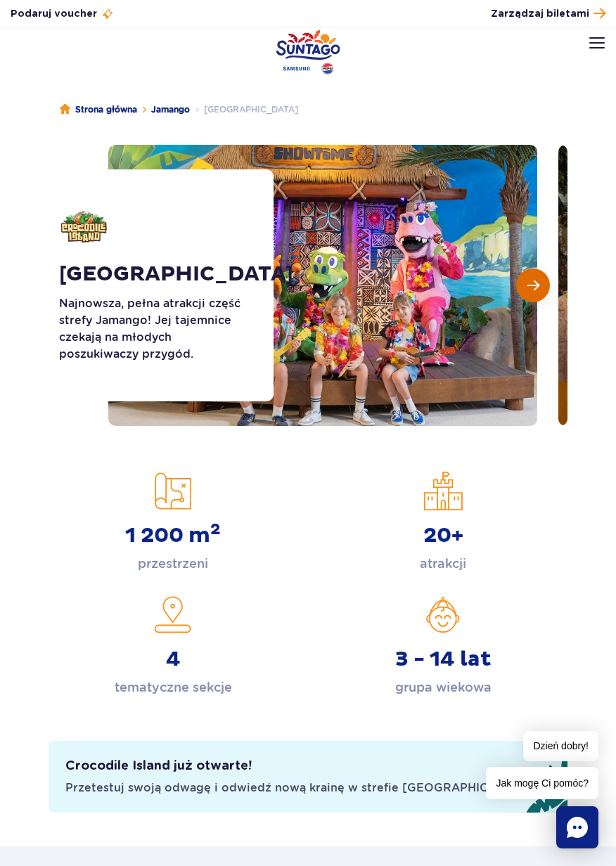 The width and height of the screenshot is (616, 866). I want to click on span: Dzień dobry!, so click(560, 746).